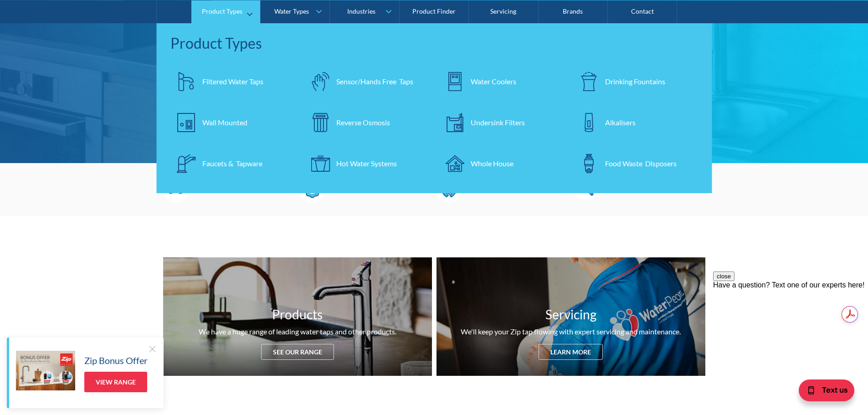 The width and height of the screenshot is (868, 415). Describe the element at coordinates (233, 81) in the screenshot. I see `a: Filtered Water Taps` at that location.